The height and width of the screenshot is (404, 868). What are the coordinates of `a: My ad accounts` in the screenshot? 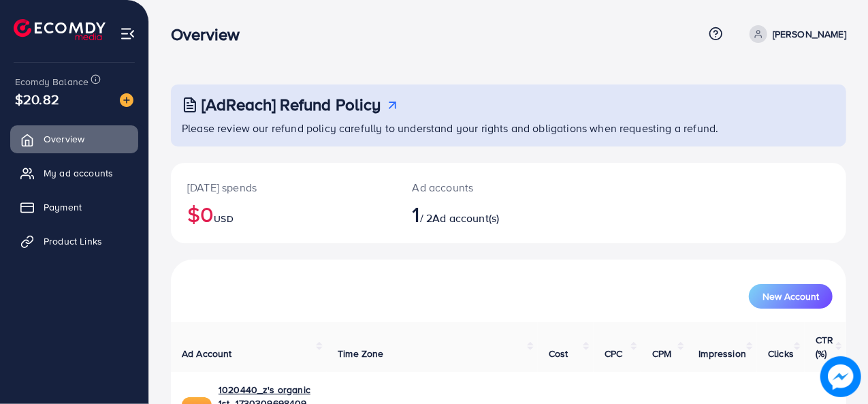 It's located at (74, 173).